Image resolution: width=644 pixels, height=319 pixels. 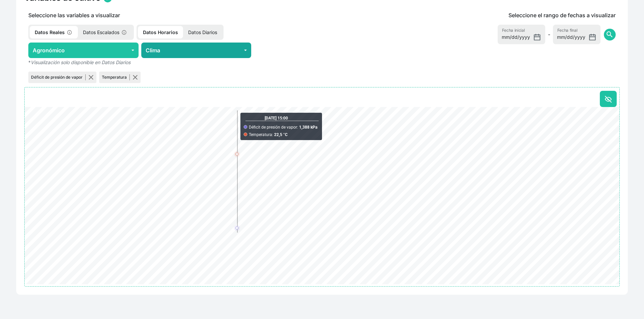 I want to click on span: search, so click(x=610, y=34).